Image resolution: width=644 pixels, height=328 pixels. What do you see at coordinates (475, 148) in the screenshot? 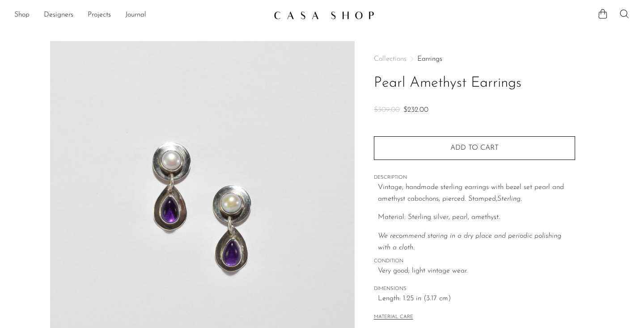
I see `button: Add to cart` at bounding box center [475, 148].